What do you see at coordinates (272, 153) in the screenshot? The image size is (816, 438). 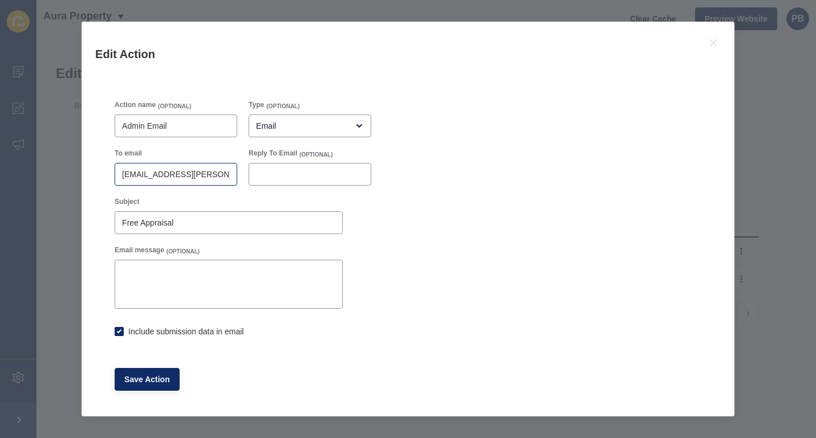 I see `label: Reply To Email` at bounding box center [272, 153].